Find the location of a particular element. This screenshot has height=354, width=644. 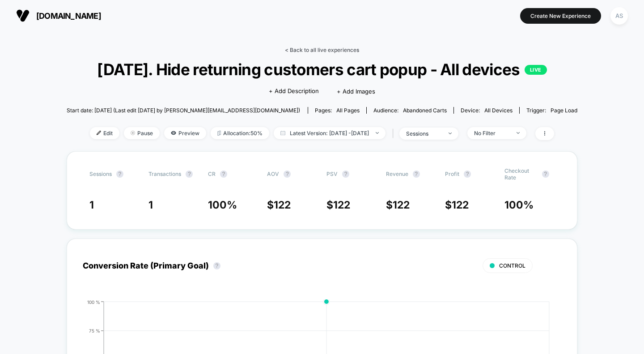

p: LIVE is located at coordinates (536, 70).